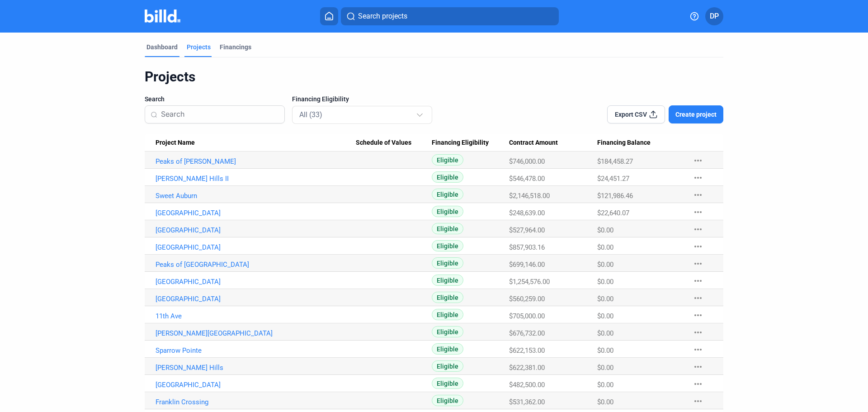 The height and width of the screenshot is (412, 868). What do you see at coordinates (394, 143) in the screenshot?
I see `div: Schedule of Values` at bounding box center [394, 143].